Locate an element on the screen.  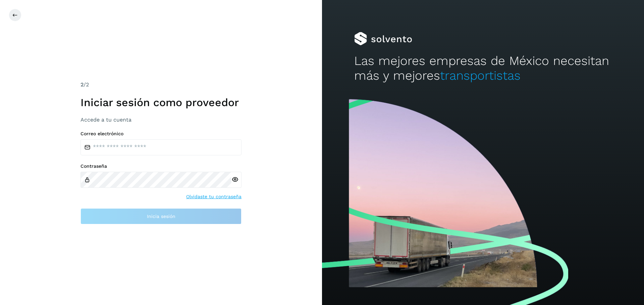
label: Correo electrónico is located at coordinates (161, 134).